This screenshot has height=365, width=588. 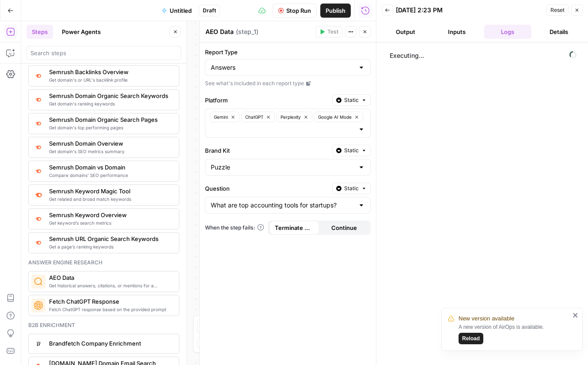 What do you see at coordinates (111, 247) in the screenshot?
I see `span: Get a page’s ranking keywords` at bounding box center [111, 247].